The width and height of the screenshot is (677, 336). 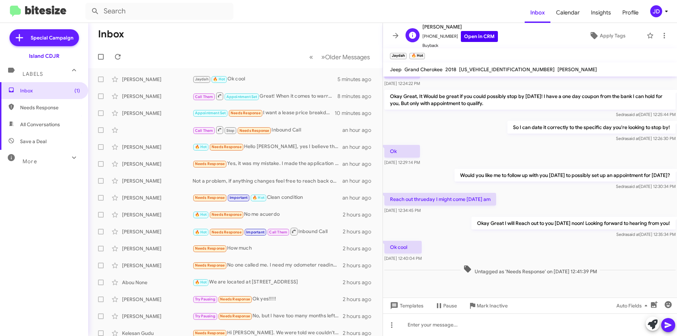 What do you see at coordinates (567, 13) in the screenshot?
I see `span: Calendar` at bounding box center [567, 13].